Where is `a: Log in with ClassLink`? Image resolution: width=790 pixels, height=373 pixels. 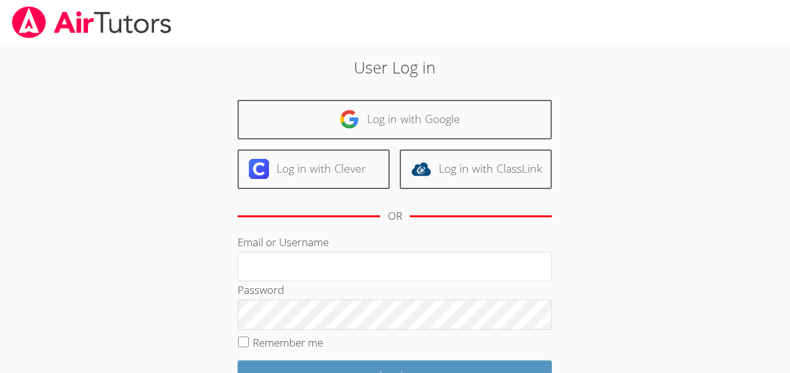
a: Log in with ClassLink is located at coordinates (476, 169).